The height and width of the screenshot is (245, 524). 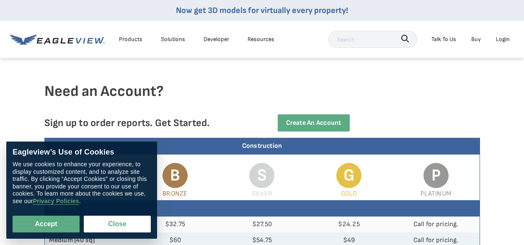 What do you see at coordinates (262, 98) in the screenshot?
I see `h4: Need an Account?` at bounding box center [262, 98].